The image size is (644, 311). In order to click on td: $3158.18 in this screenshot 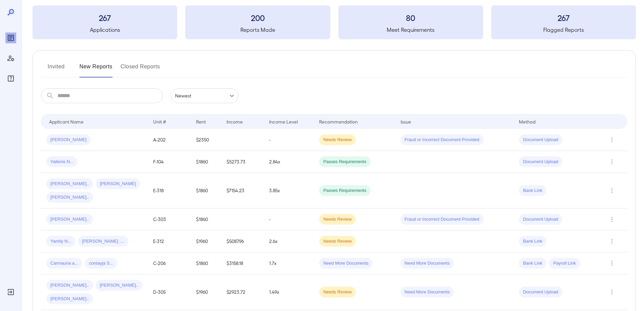, I will do `click(242, 263)`.